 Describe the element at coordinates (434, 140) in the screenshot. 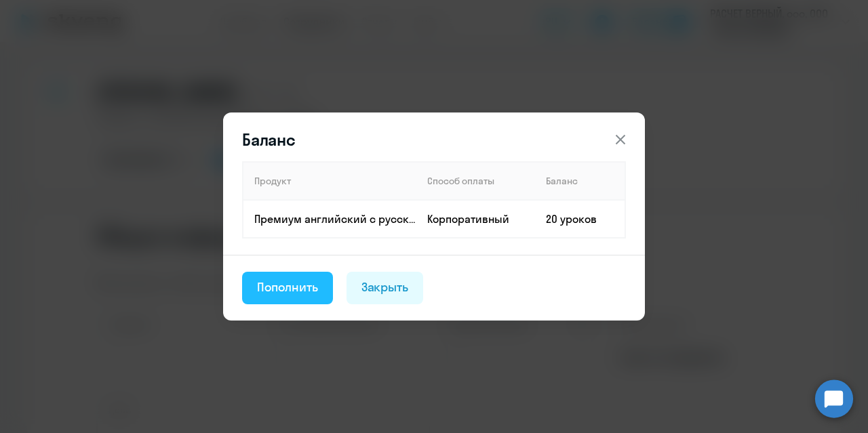

I see `header: Баланс` at that location.